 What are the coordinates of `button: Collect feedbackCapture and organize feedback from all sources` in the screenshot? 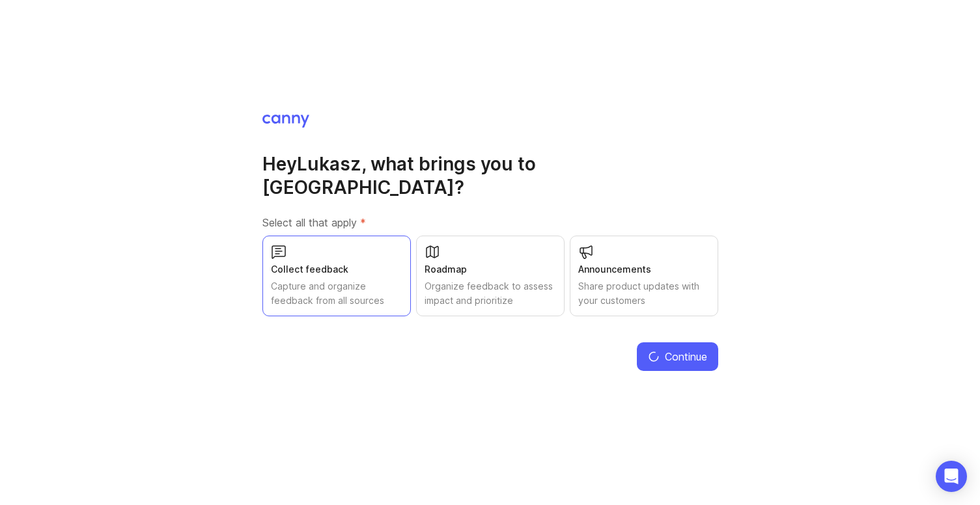 It's located at (337, 276).